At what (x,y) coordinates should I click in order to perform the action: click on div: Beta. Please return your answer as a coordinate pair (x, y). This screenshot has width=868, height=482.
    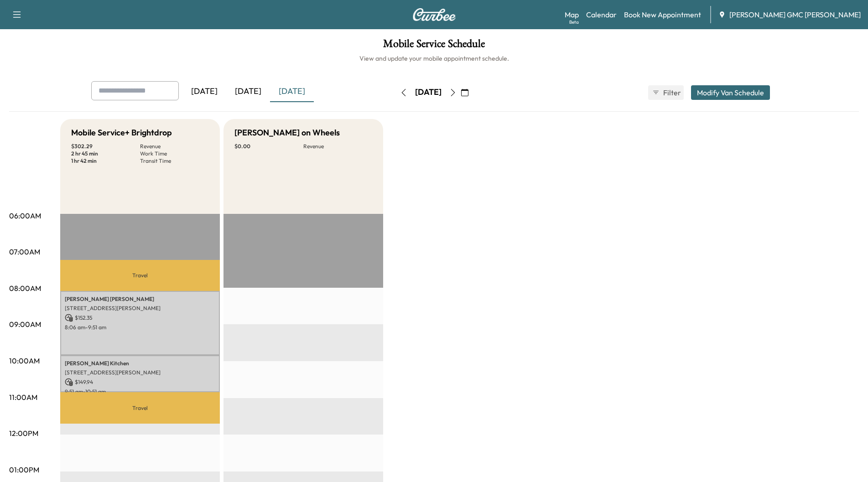
    Looking at the image, I should click on (574, 22).